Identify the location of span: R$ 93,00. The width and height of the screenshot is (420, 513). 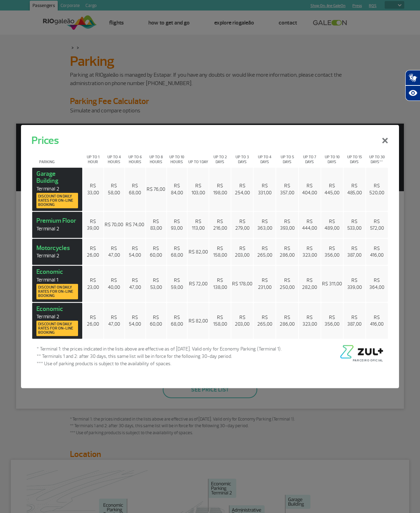
(177, 224).